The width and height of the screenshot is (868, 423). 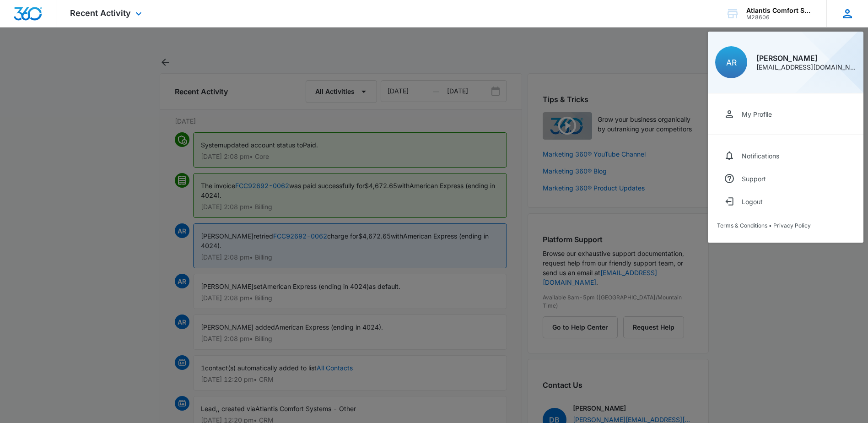 What do you see at coordinates (786, 114) in the screenshot?
I see `a: My Profile` at bounding box center [786, 114].